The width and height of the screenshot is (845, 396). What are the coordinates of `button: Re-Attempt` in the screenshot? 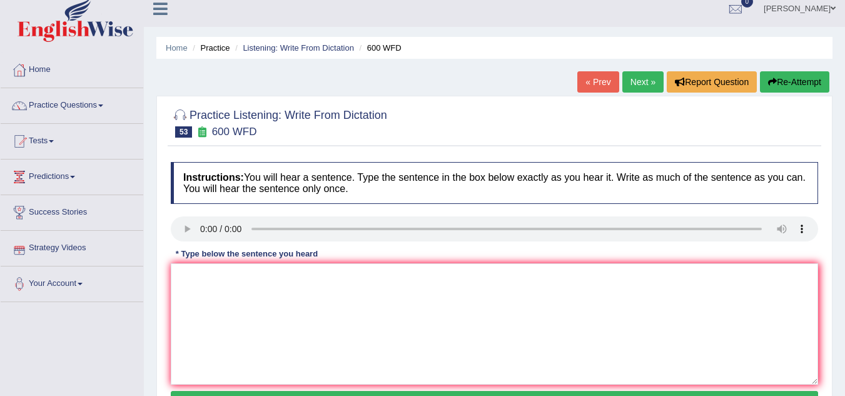 It's located at (795, 82).